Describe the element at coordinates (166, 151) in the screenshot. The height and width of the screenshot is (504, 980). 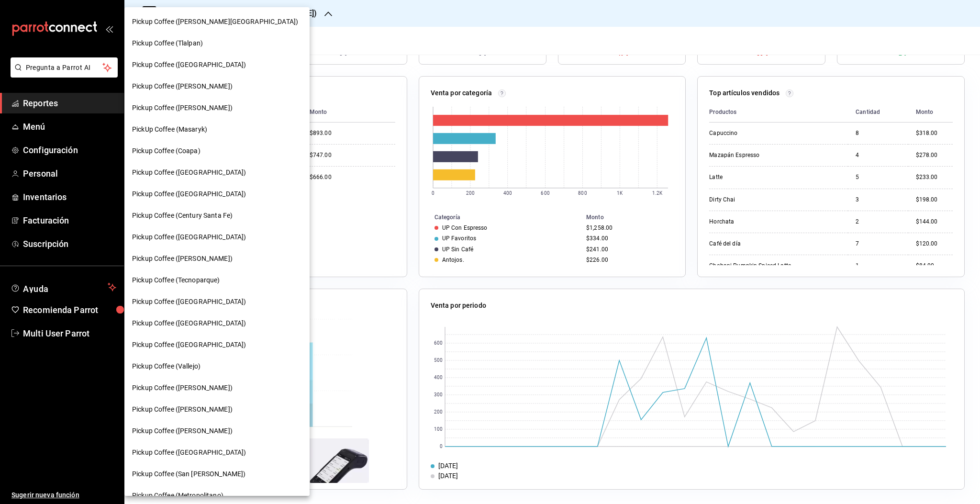
I see `span: Pickup Coffee (Coapa)` at that location.